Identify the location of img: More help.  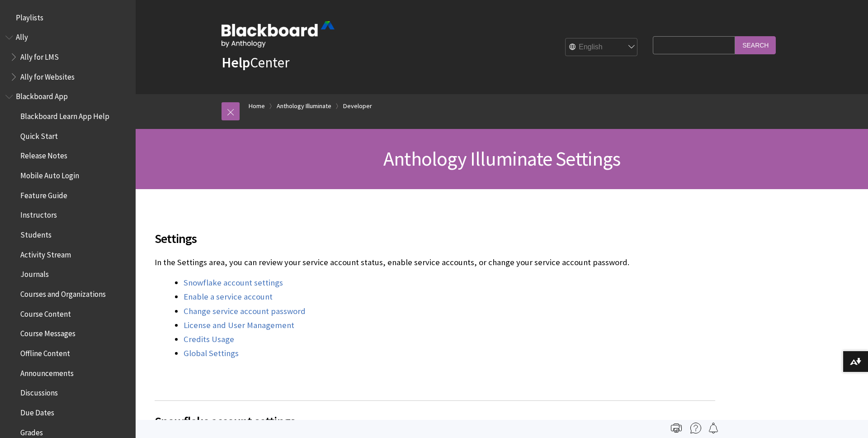
(696, 428).